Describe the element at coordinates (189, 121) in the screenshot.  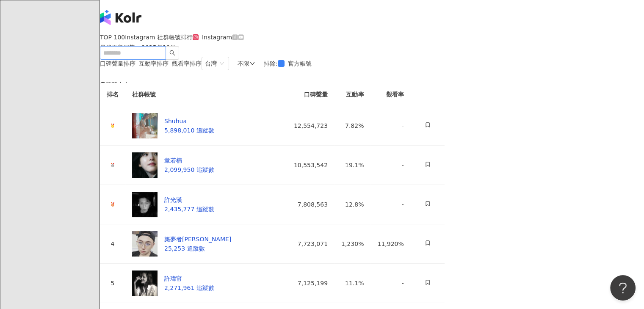
I see `div: Shuhua` at that location.